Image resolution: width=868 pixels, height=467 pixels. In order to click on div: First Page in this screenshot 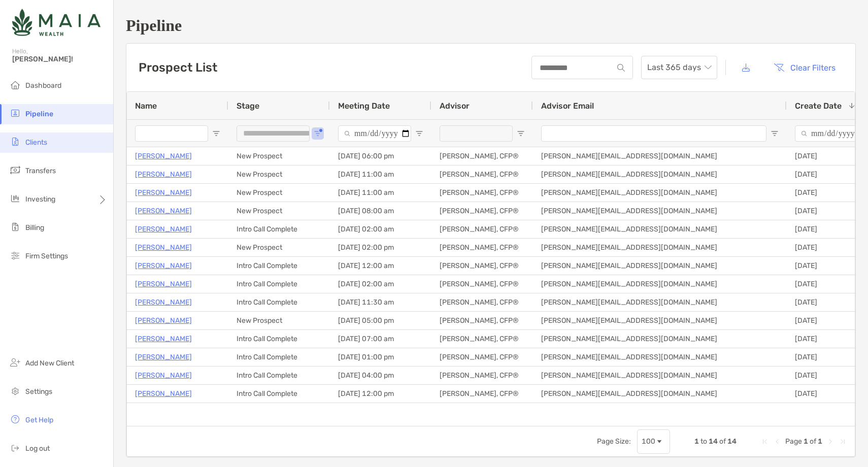, I will do `click(765, 442)`.